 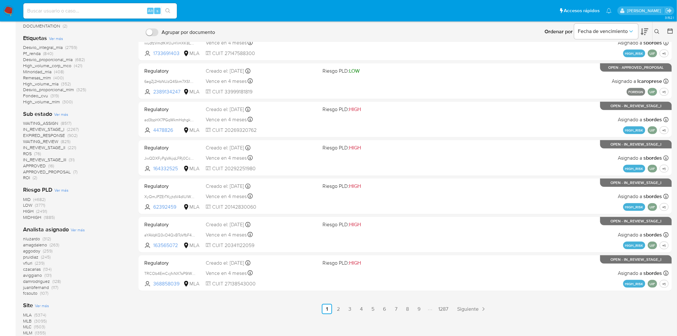 What do you see at coordinates (670, 18) in the screenshot?
I see `span: 3.152.1` at bounding box center [670, 18].